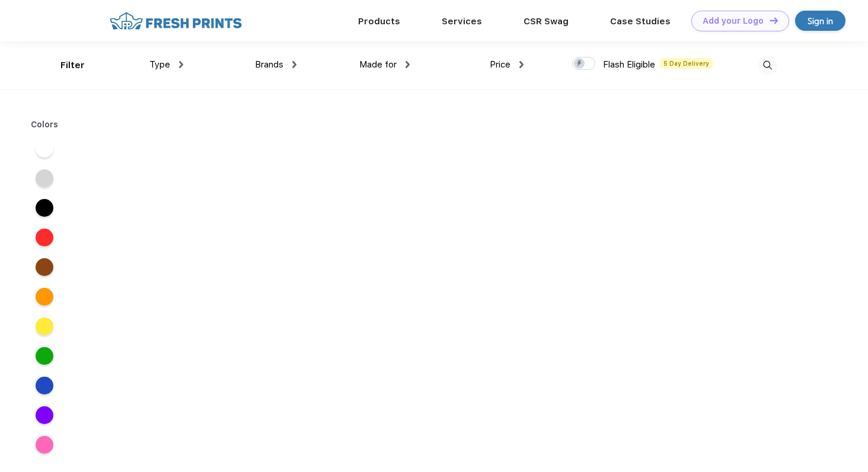 This screenshot has width=868, height=472. Describe the element at coordinates (733, 20) in the screenshot. I see `div: Add your Logo` at that location.